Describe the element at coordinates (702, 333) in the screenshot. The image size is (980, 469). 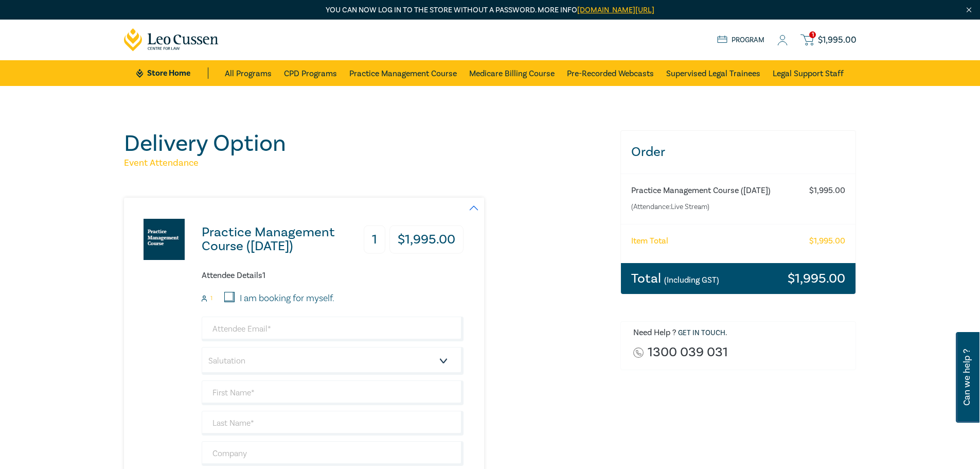
I see `a: Get in touch` at that location.